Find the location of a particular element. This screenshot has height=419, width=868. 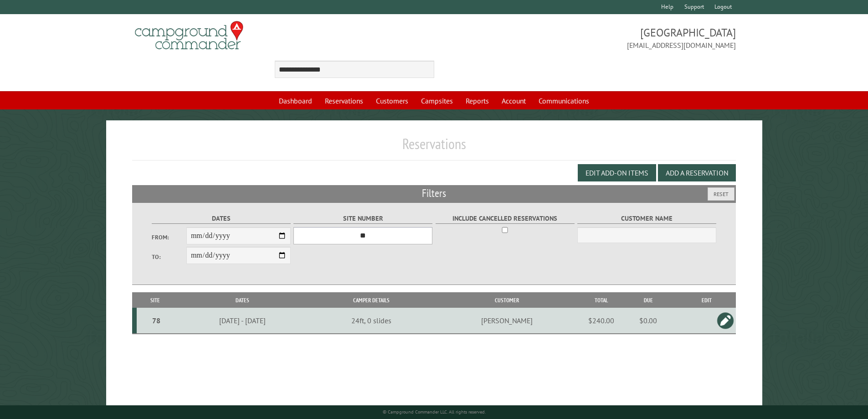

label: From: is located at coordinates (169, 237).